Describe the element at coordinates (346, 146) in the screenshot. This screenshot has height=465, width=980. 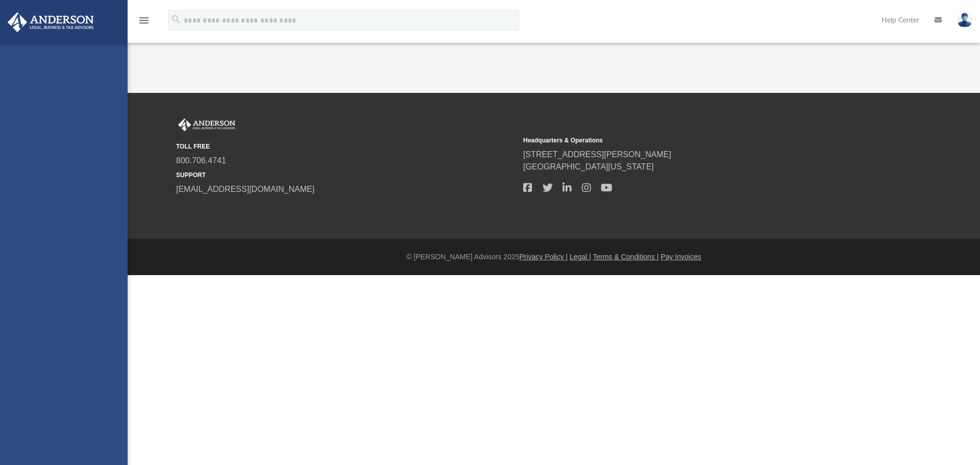
I see `small: TOLL FREE` at that location.